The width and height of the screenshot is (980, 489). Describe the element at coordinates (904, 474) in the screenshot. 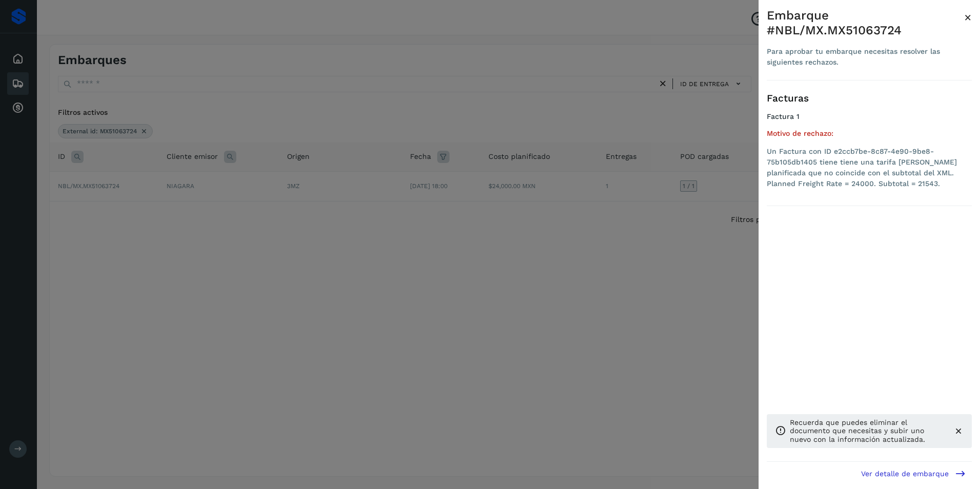

I see `span: Ver detalle de embarque` at that location.